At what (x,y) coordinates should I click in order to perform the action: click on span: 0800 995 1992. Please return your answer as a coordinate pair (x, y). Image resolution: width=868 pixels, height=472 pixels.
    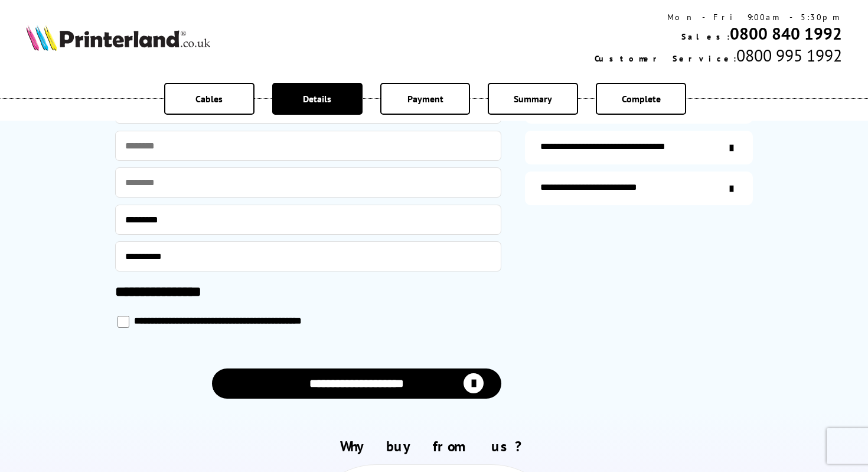
    Looking at the image, I should click on (789, 55).